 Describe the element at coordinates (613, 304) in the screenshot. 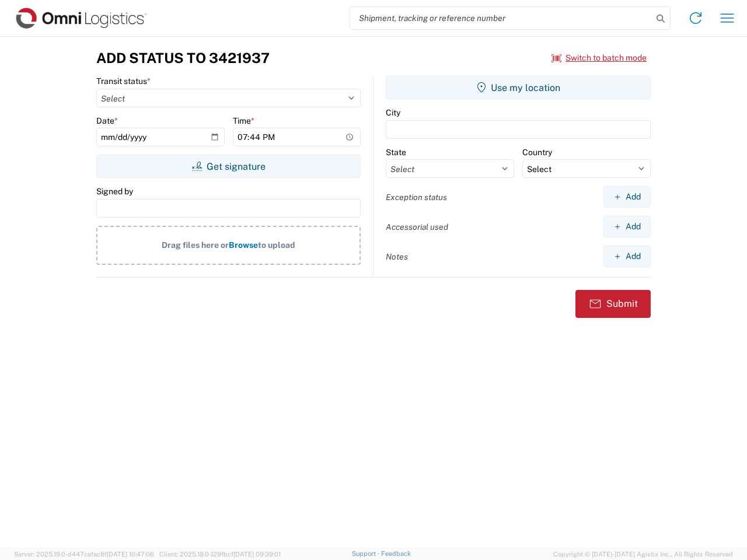

I see `button: Submit` at that location.